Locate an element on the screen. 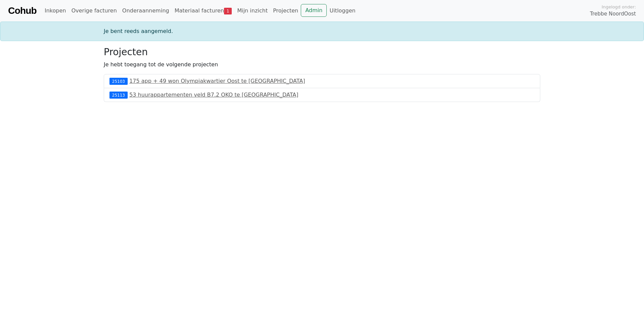  a: Materiaal facturen1 is located at coordinates (203, 11).